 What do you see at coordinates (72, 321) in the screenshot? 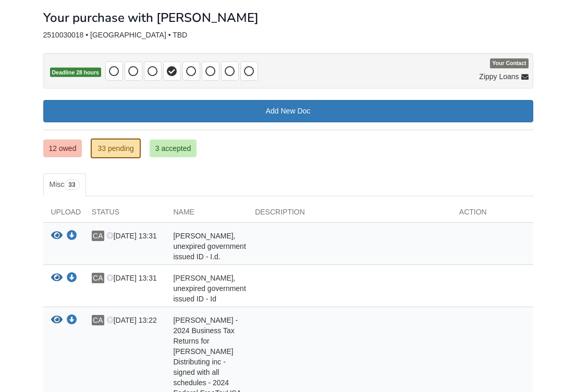
I see `a: Download Christopher Anderson - 2024 Business Tax Returns for VanRees Distributing inc - signed w...` at bounding box center [72, 321].